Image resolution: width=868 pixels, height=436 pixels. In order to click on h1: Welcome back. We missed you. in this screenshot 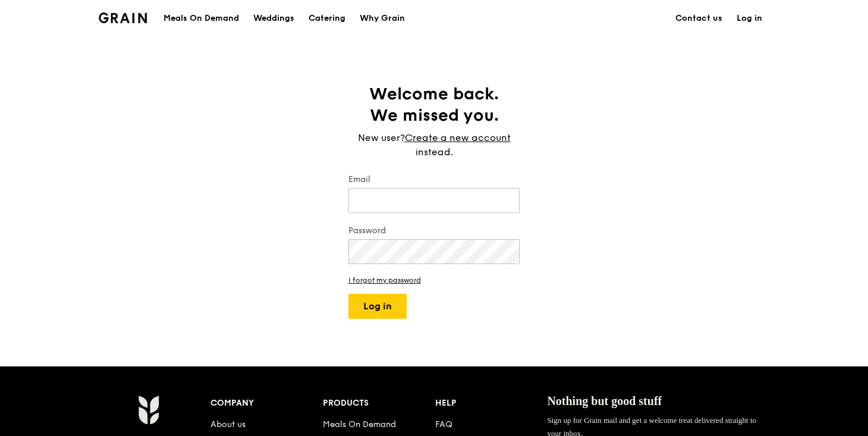, I will do `click(434, 104)`.